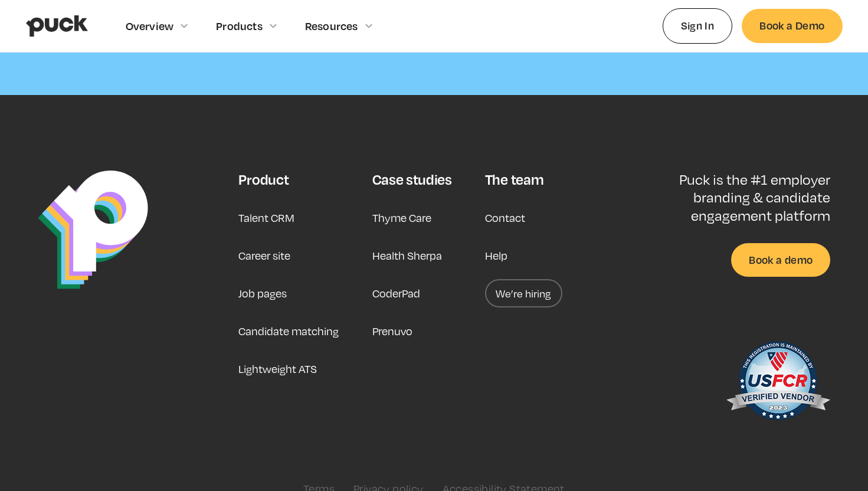 This screenshot has height=491, width=868. Describe the element at coordinates (514, 180) in the screenshot. I see `div: The team` at that location.